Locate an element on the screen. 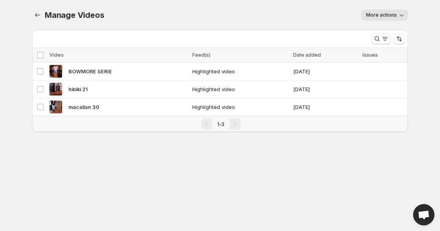  nav: Pagination is located at coordinates (220, 123).